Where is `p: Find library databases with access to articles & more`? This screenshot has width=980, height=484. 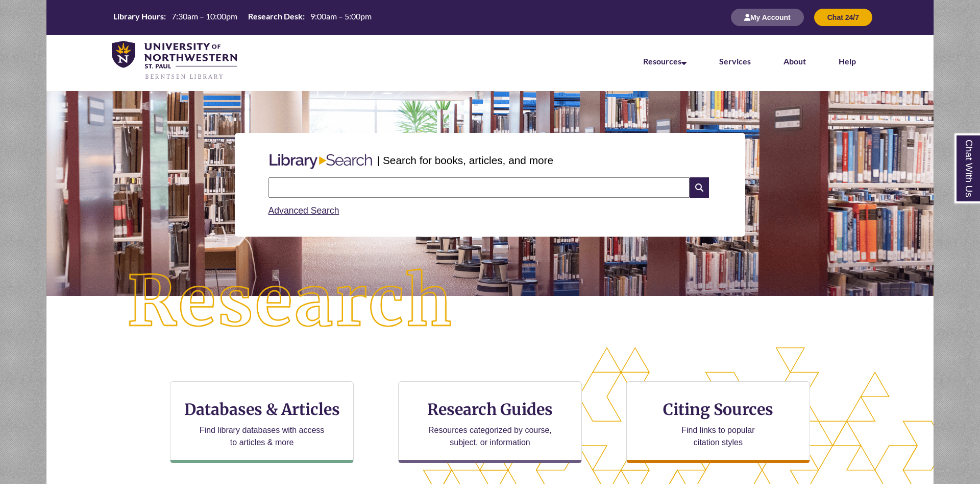 p: Find library databases with access to articles & more is located at coordinates (262, 436).